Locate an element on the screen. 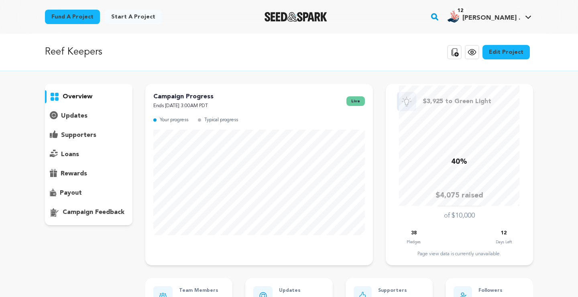 This screenshot has height=297, width=578. p: 40% is located at coordinates (459, 162).